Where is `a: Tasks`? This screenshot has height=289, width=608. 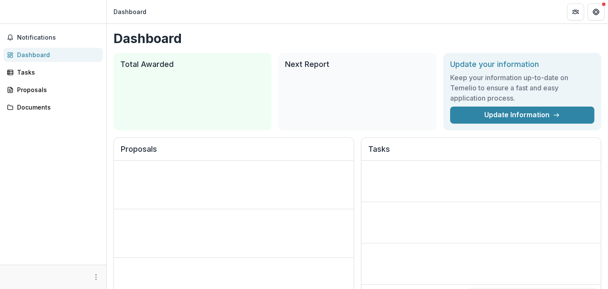 a: Tasks is located at coordinates (53, 72).